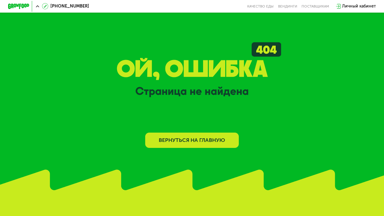  Describe the element at coordinates (315, 6) in the screenshot. I see `div: поставщикам` at that location.